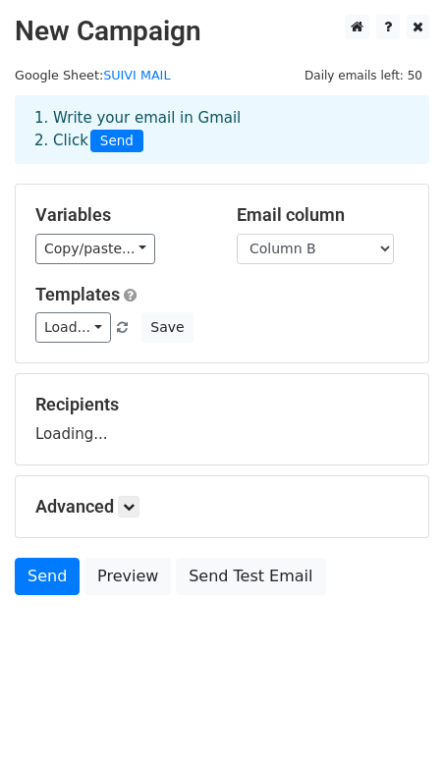 This screenshot has width=444, height=764. I want to click on a: Load..., so click(73, 327).